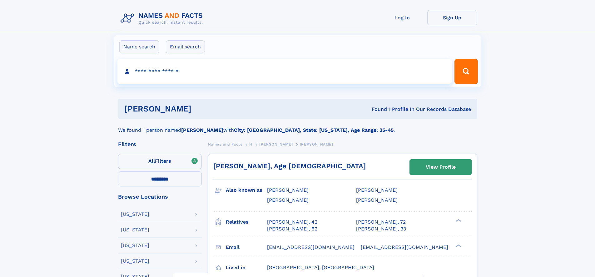 This screenshot has width=595, height=277. Describe the element at coordinates (452, 17) in the screenshot. I see `a: Sign Up` at that location.